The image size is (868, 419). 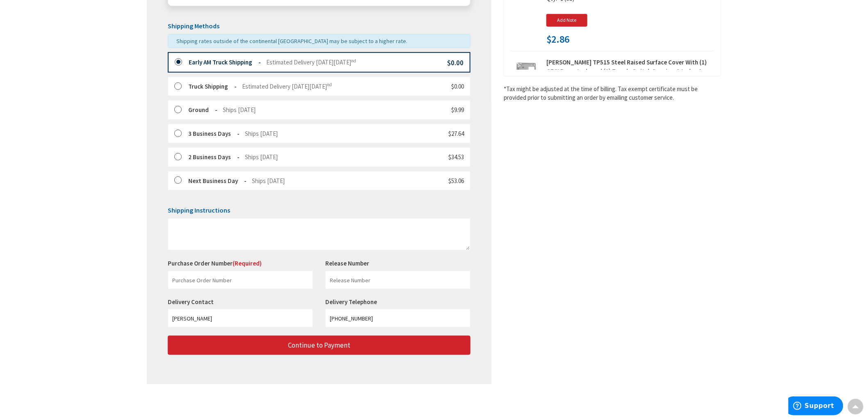 What do you see at coordinates (31, 9) in the screenshot?
I see `span: Support` at bounding box center [31, 9].